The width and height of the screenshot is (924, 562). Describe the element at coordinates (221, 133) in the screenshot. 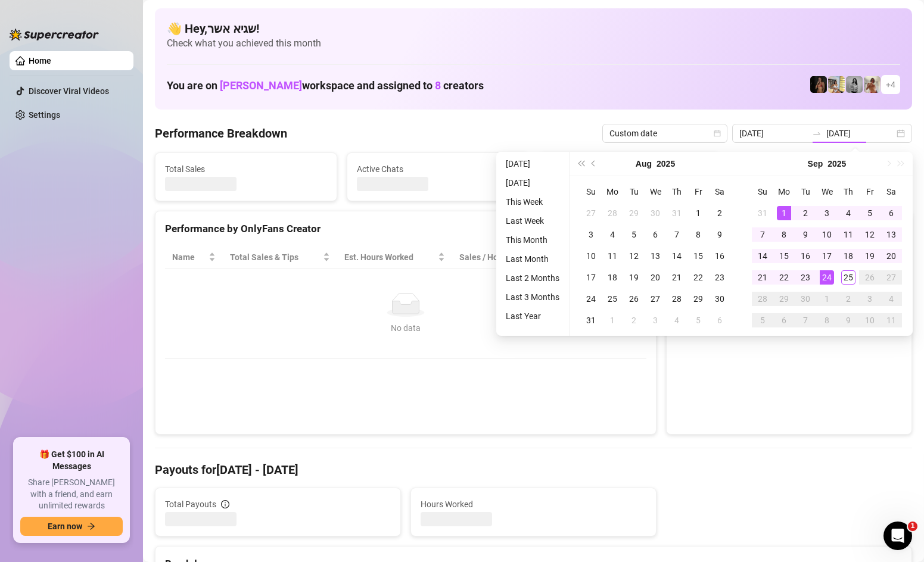

I see `h4: Performance Breakdown` at that location.